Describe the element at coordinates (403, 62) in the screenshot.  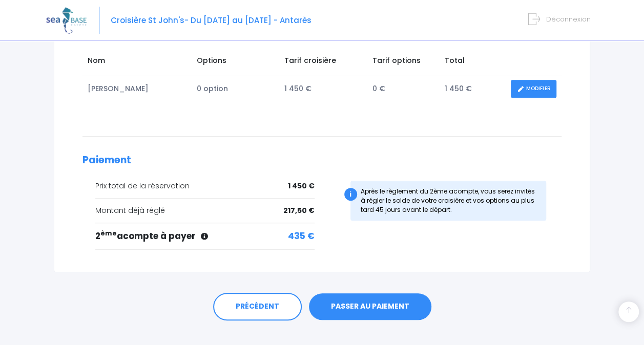
I see `td: Tarif options` at that location.